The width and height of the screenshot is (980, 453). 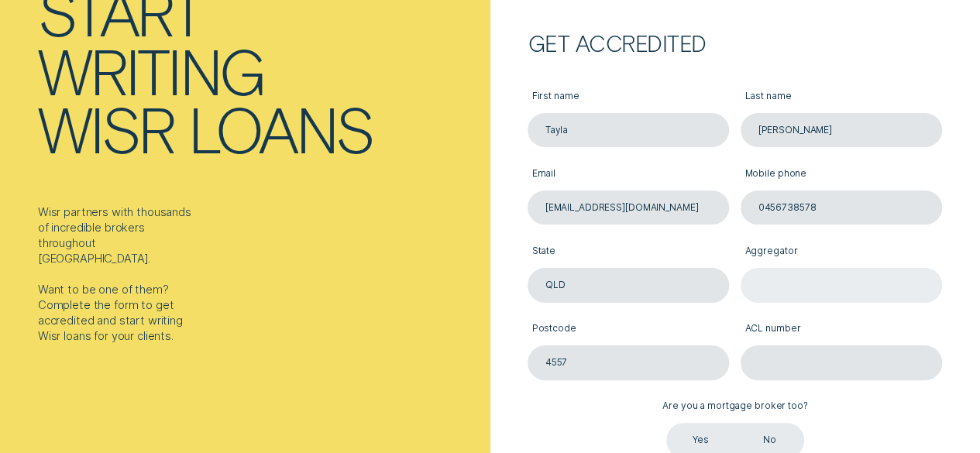 I want to click on label: First name, so click(x=628, y=97).